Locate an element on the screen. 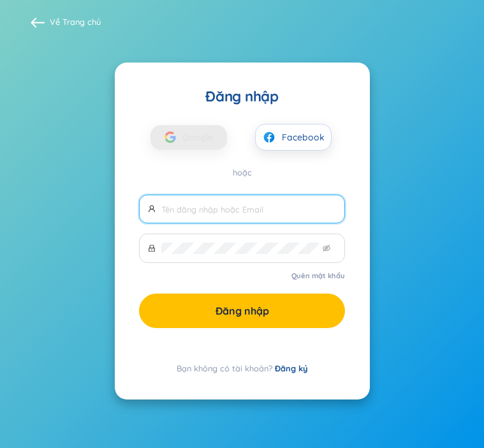 The height and width of the screenshot is (448, 484). span: Facebook is located at coordinates (303, 138).